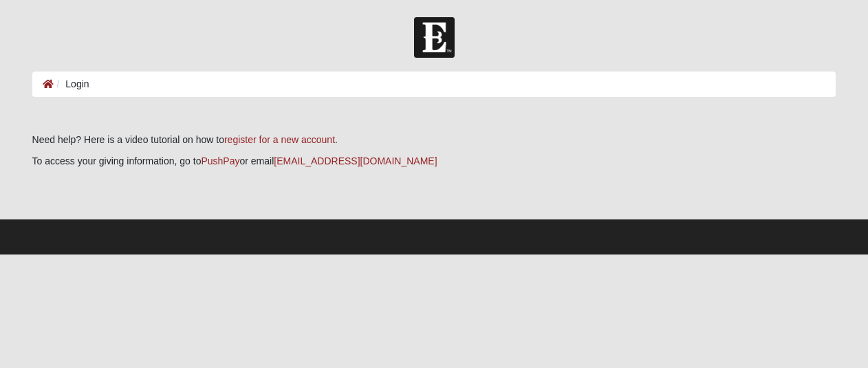 This screenshot has width=868, height=368. Describe the element at coordinates (434, 161) in the screenshot. I see `p: To access your giving information, go to or email` at that location.